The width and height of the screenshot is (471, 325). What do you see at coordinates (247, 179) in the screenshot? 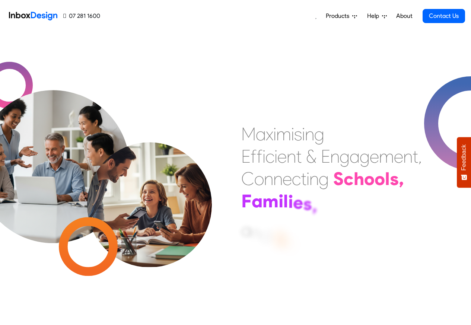
I see `div: C` at bounding box center [247, 179].